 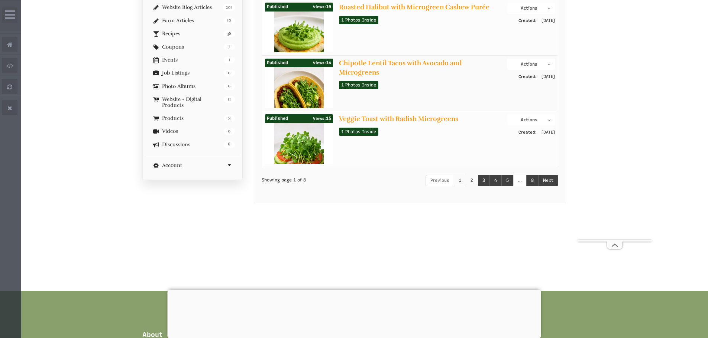 I want to click on a: 1 Events, so click(x=192, y=60).